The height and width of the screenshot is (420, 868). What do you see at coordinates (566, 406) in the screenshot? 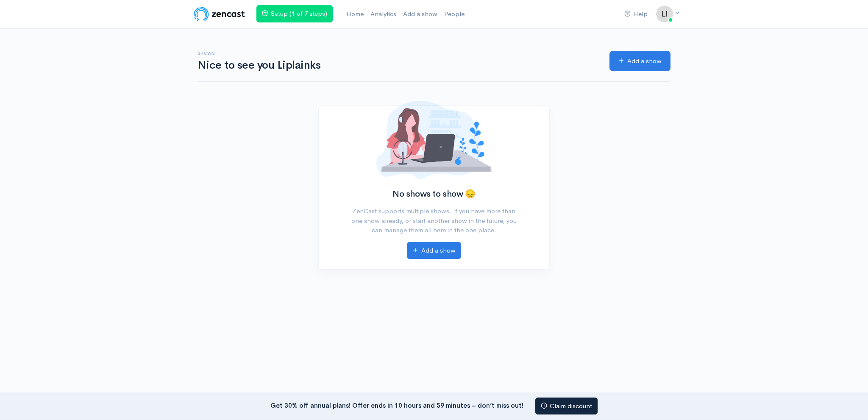
I see `a: Claim discount` at bounding box center [566, 406].